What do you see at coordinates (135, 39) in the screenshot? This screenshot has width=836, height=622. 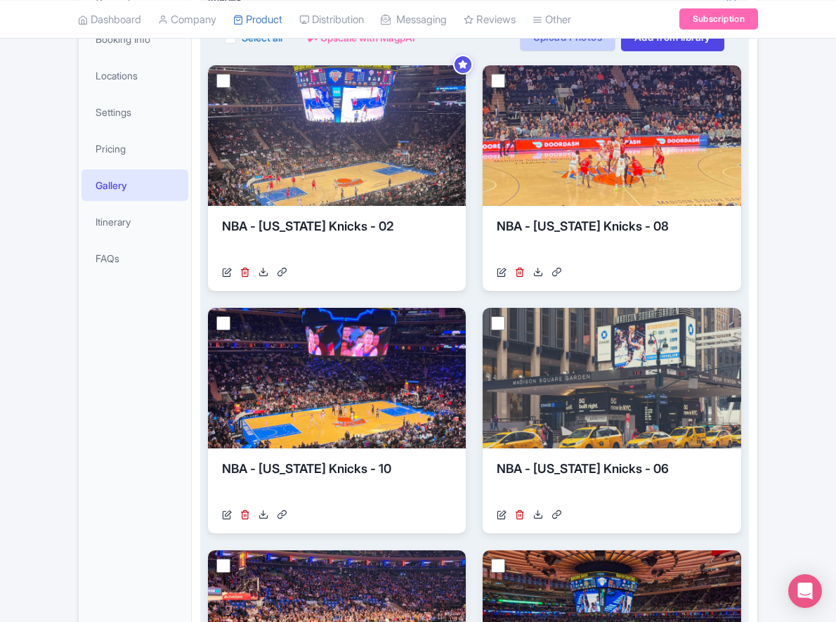 I see `a: Booking Info` at bounding box center [135, 39].